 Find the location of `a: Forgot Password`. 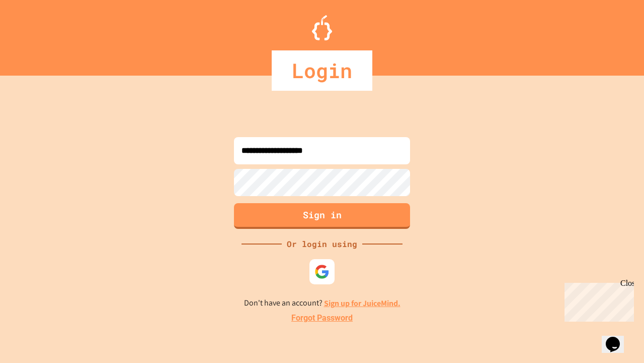

a: Forgot Password is located at coordinates (322, 318).